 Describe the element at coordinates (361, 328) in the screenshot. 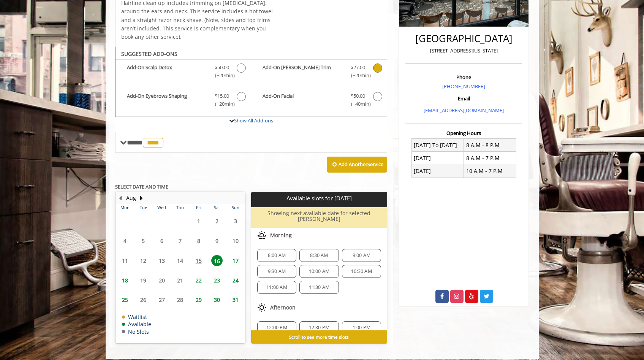

I see `span: 1:00 PM` at that location.